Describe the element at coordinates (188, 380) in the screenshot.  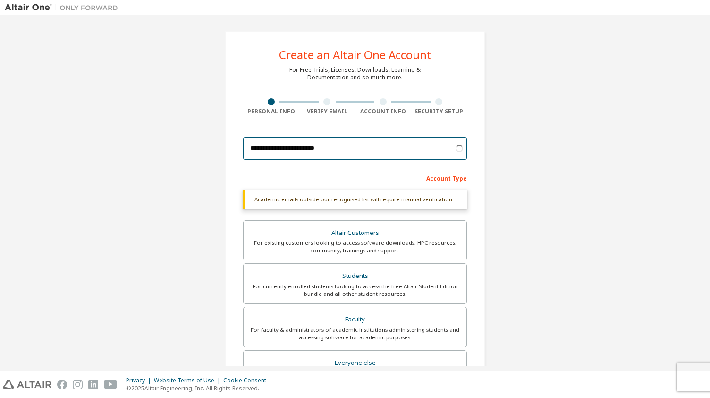
I see `div: Website Terms of Use` at that location.